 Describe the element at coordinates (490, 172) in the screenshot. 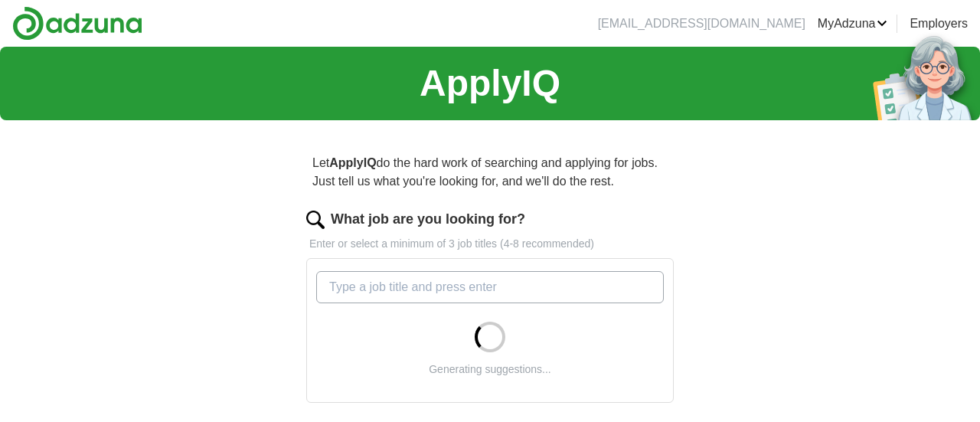

I see `p: Let do the hard work of searching and applying for jobs. Just tell us what you're looking for, an...` at that location.